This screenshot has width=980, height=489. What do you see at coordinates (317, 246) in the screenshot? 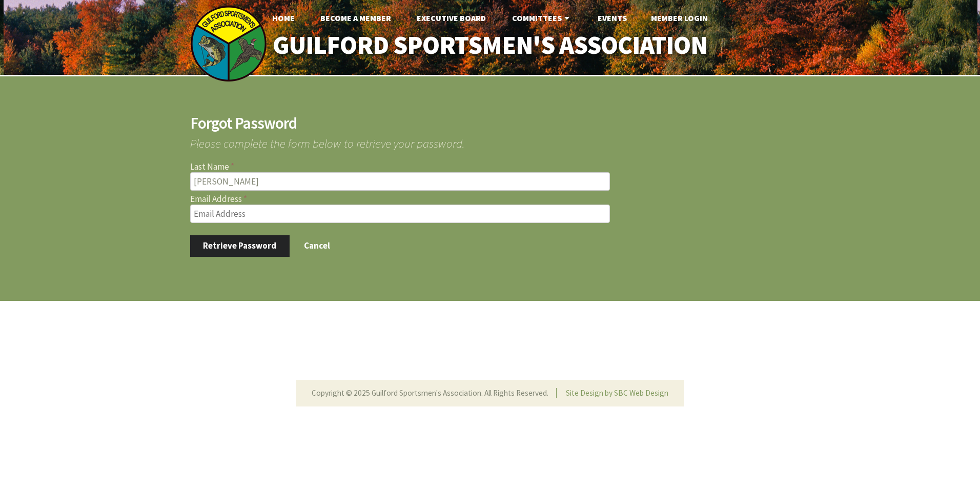
I see `button: Cancel` at bounding box center [317, 246].